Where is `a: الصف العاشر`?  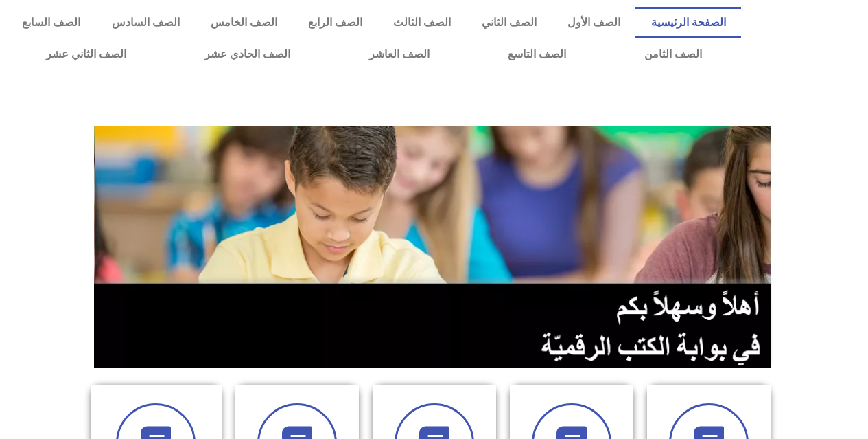 a: الصف العاشر is located at coordinates (400, 54).